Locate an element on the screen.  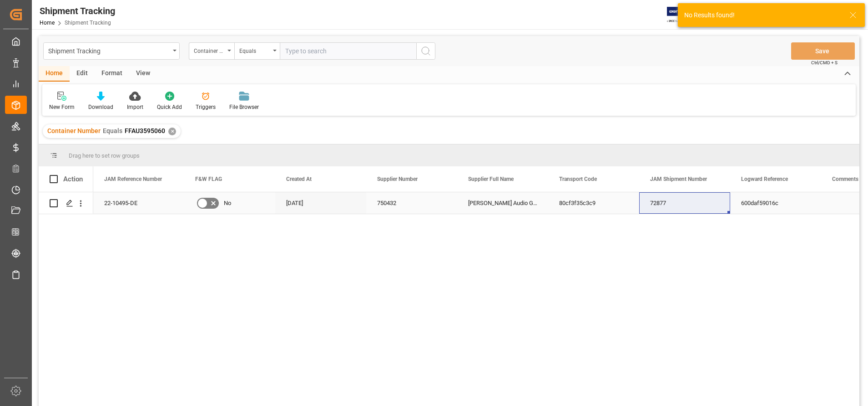
span: FFAU3595060 is located at coordinates (145, 130).